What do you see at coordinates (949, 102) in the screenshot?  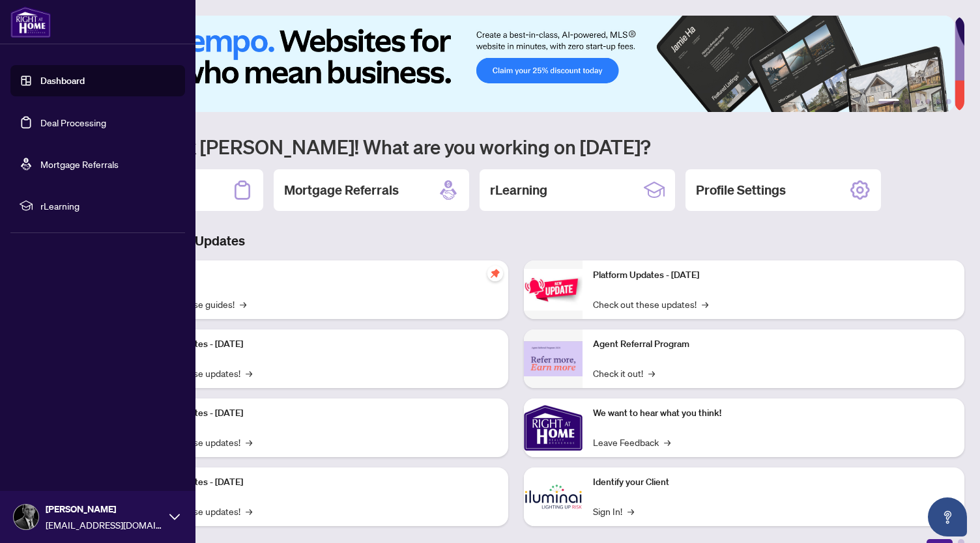 I see `button: 6` at bounding box center [949, 102].